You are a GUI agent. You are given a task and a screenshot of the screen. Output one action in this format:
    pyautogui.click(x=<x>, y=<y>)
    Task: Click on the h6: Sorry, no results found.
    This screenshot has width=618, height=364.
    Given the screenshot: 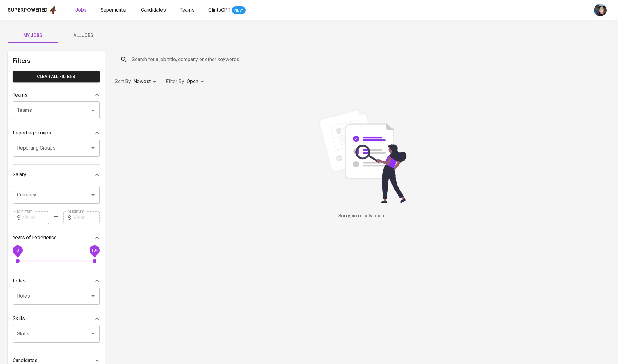 What is the action you would take?
    pyautogui.click(x=362, y=216)
    